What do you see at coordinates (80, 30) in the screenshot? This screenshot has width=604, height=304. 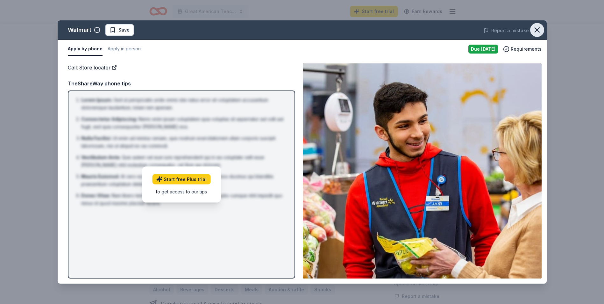 I see `div: Walmart` at bounding box center [80, 30].